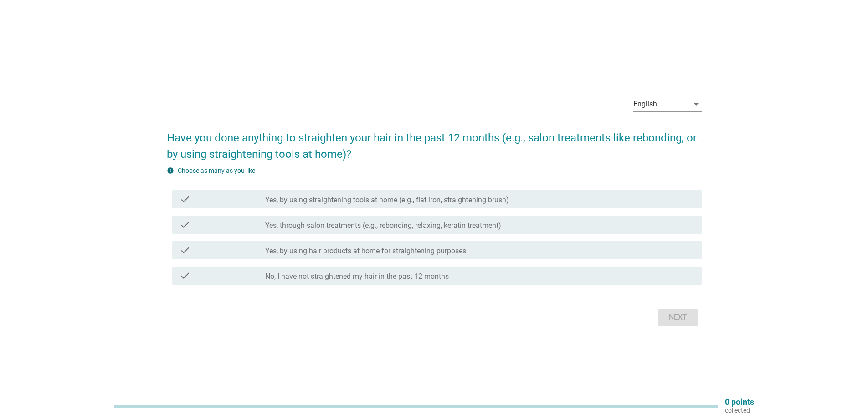  Describe the element at coordinates (217, 171) in the screenshot. I see `label: Choose as many as you like` at that location.